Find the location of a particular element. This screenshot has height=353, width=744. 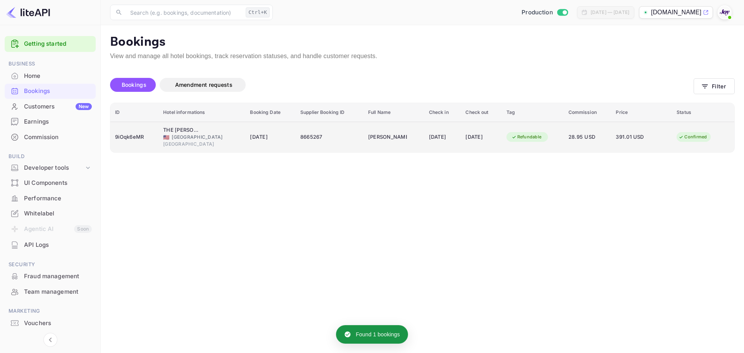

p: View and manage all hotel bookings, track reservation statuses, and handle customer requests. is located at coordinates (422, 56).